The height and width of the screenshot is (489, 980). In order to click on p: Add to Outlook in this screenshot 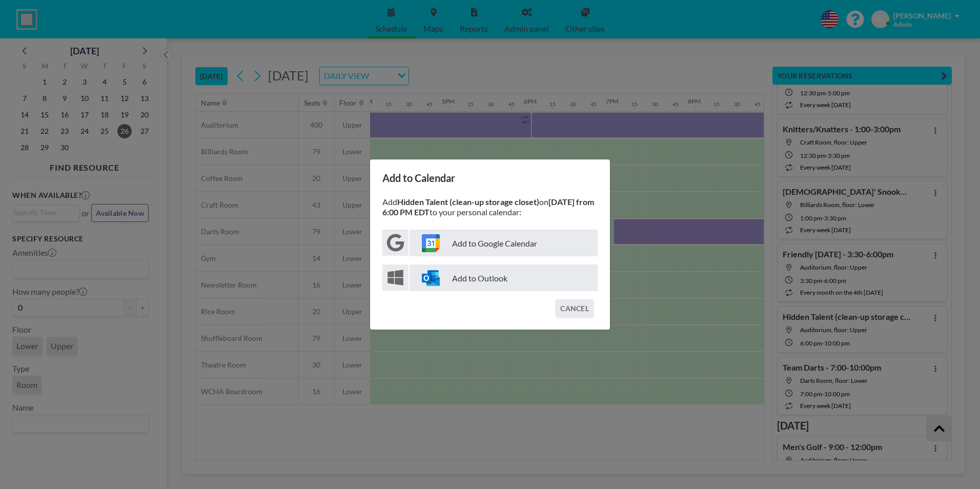, I will do `click(503, 278)`.